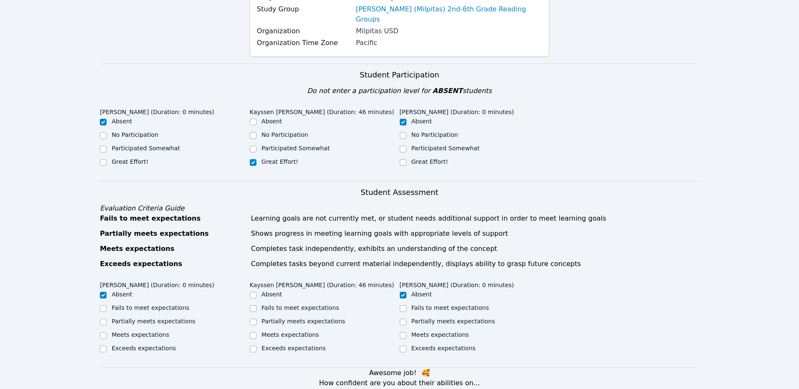 This screenshot has height=389, width=799. What do you see at coordinates (393, 373) in the screenshot?
I see `span: Awesome job!` at bounding box center [393, 373].